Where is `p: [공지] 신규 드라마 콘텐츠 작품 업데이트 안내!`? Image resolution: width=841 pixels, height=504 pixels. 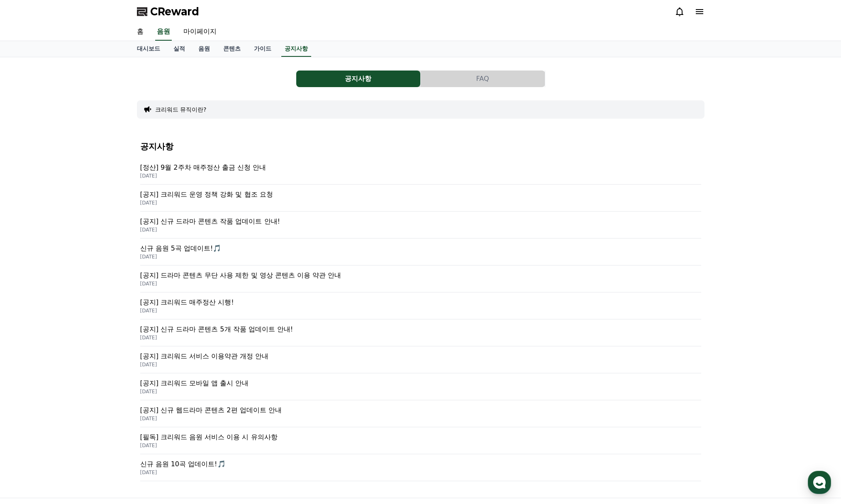 p: [공지] 신규 드라마 콘텐츠 작품 업데이트 안내! is located at coordinates (420, 221).